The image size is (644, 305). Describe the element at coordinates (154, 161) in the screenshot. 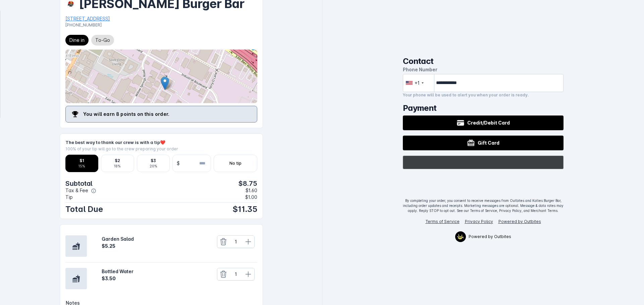

I see `div: $3` at that location.